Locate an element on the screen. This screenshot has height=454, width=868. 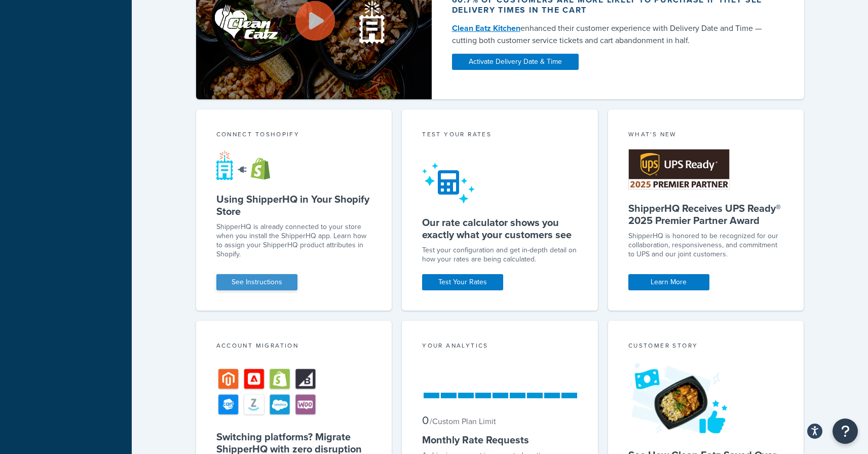
button: Open Resource Center is located at coordinates (845, 431).